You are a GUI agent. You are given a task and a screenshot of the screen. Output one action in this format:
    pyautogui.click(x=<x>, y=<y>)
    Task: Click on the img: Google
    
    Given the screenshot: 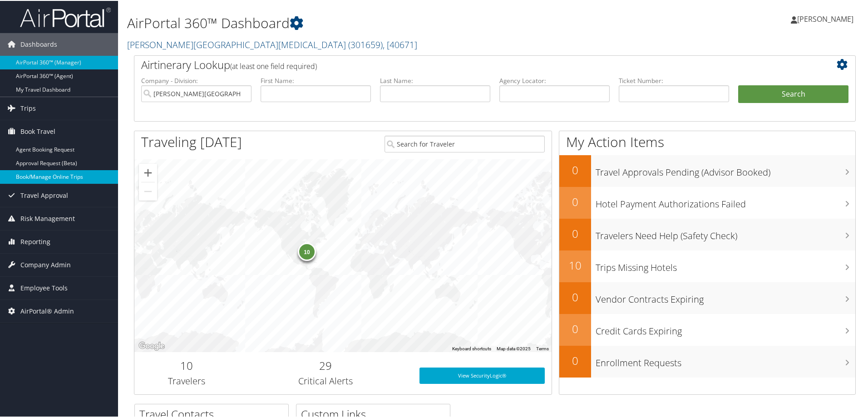 What is the action you would take?
    pyautogui.click(x=151, y=346)
    